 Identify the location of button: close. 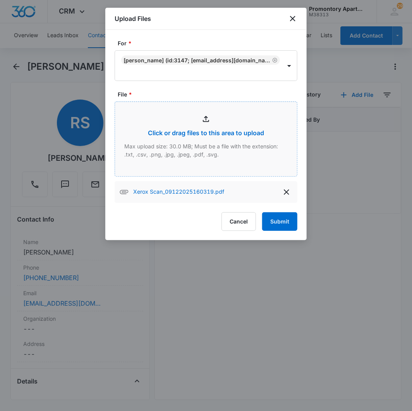
(293, 19).